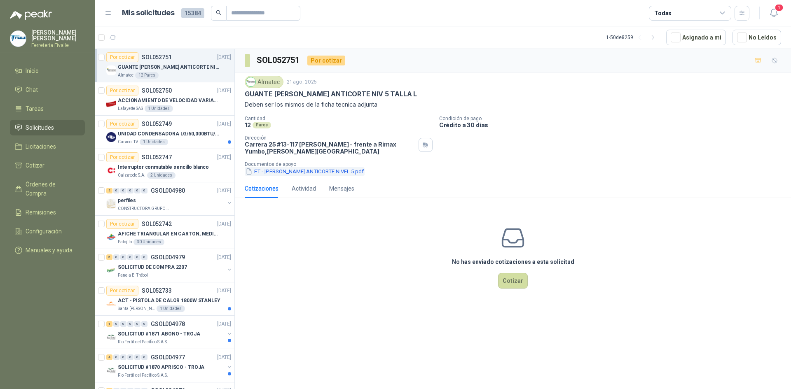 The height and width of the screenshot is (389, 791). What do you see at coordinates (109, 191) in the screenshot?
I see `div: 2` at bounding box center [109, 191].